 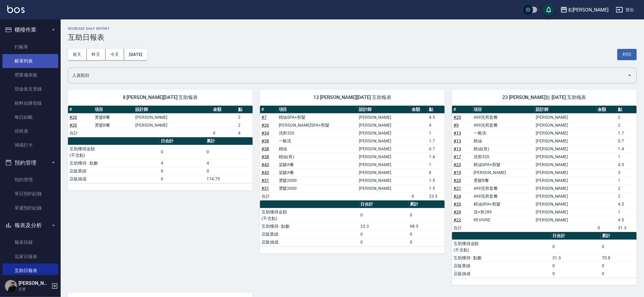 What do you see at coordinates (114, 171) in the screenshot?
I see `td: 店販業績` at bounding box center [114, 171].